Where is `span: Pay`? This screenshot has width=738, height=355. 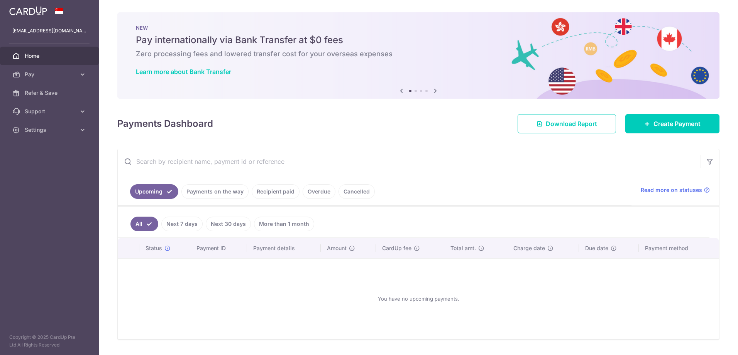 span: Pay is located at coordinates (50, 74).